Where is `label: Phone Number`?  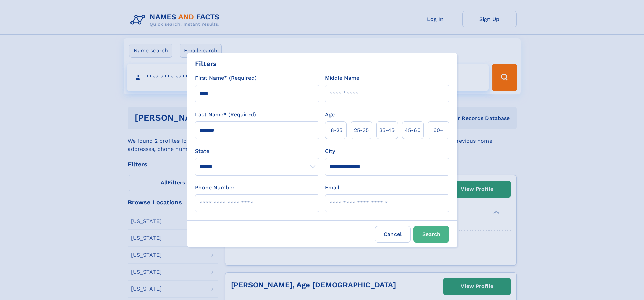
label: Phone Number is located at coordinates (215, 187).